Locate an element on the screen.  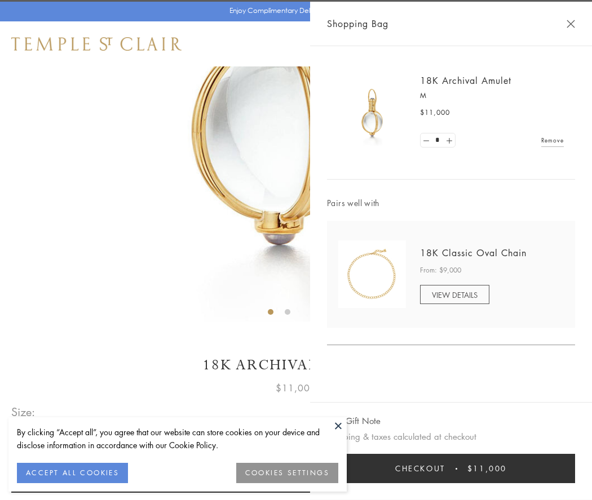
div: By clicking “Accept all”, you agree that our website can store cookies on your device and disclos... is located at coordinates (177, 439).